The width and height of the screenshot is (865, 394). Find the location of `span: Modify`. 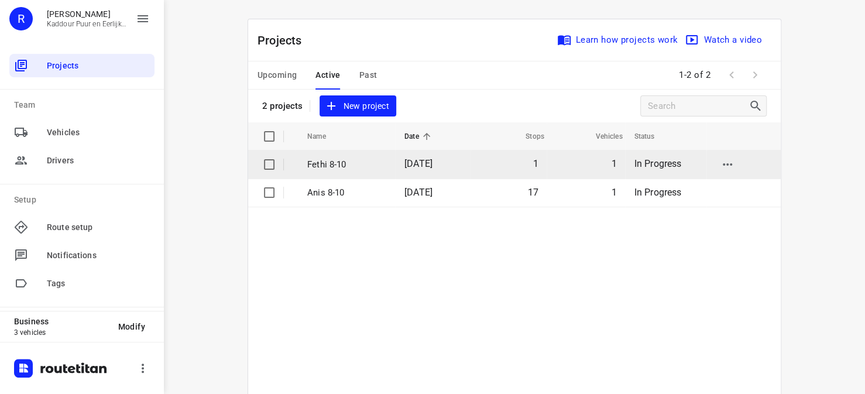

span: Modify is located at coordinates (132, 326).